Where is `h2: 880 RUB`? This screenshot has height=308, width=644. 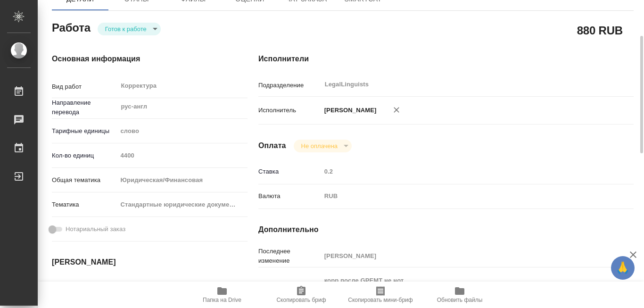
h2: 880 RUB is located at coordinates (600, 30).